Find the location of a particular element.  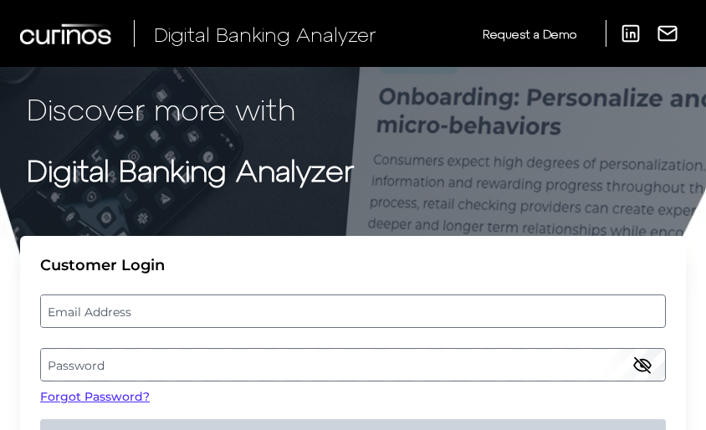

label: Password is located at coordinates (352, 364).